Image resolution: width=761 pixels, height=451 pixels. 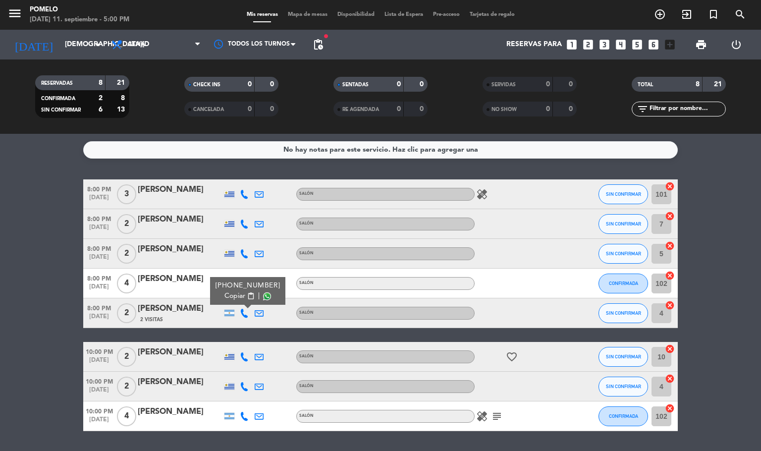 I want to click on i: healing, so click(x=482, y=416).